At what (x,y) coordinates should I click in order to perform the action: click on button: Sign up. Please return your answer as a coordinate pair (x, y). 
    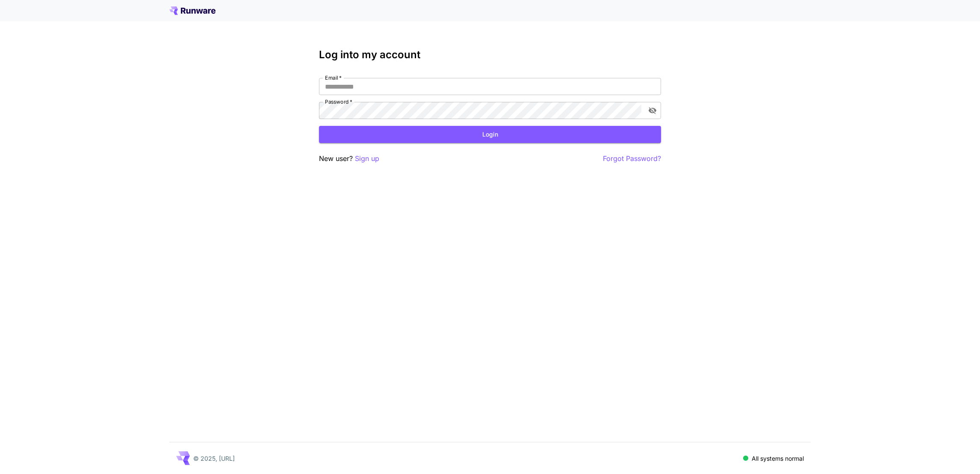
    Looking at the image, I should click on (367, 159).